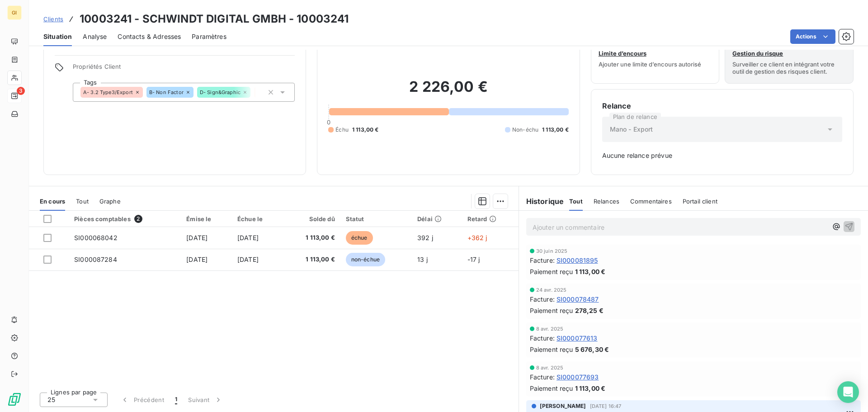  I want to click on span: Ajouter une limite d’encours autorisé, so click(650, 65).